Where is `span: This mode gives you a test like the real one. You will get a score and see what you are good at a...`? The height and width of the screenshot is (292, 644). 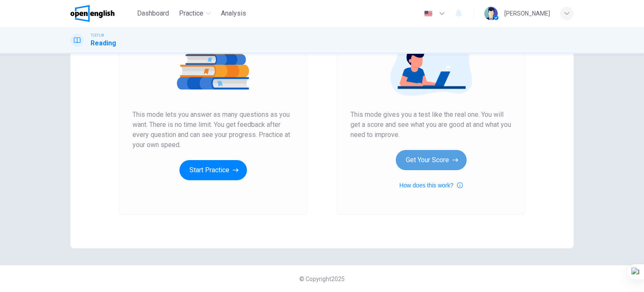 span: This mode gives you a test like the real one. You will get a score and see what you are good at a... is located at coordinates (431, 125).